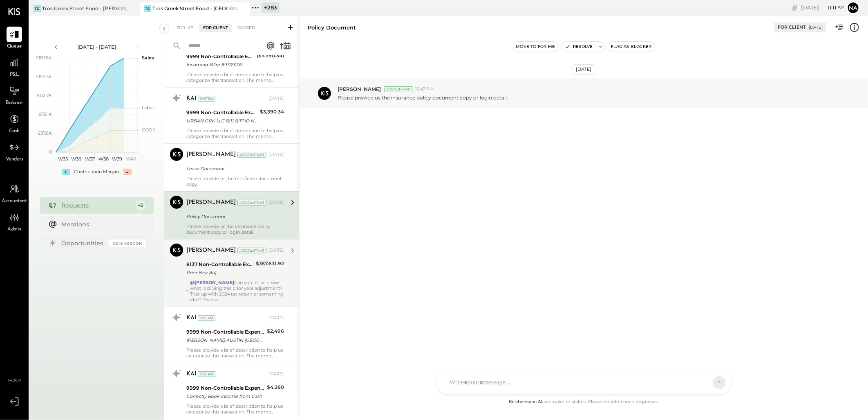  Describe the element at coordinates (425, 89) in the screenshot. I see `span: 12:47 PM` at that location.